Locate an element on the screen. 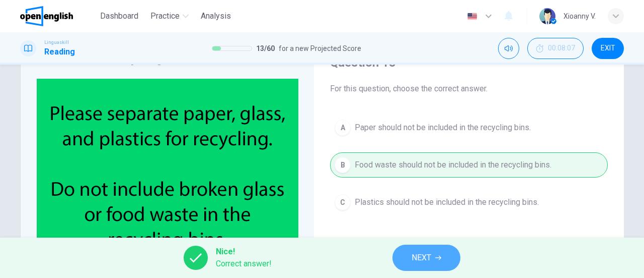  img: OpenEnglish logo is located at coordinates (46, 16).